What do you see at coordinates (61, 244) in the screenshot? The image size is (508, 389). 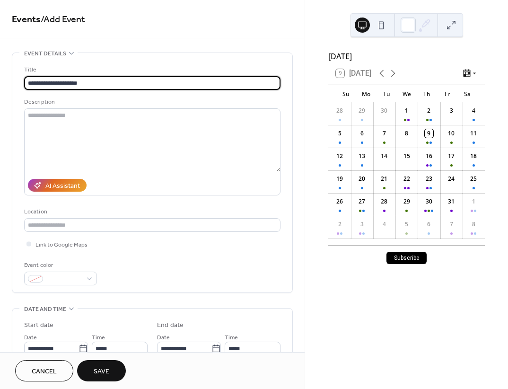 I see `span: Link to Google Maps` at bounding box center [61, 244].